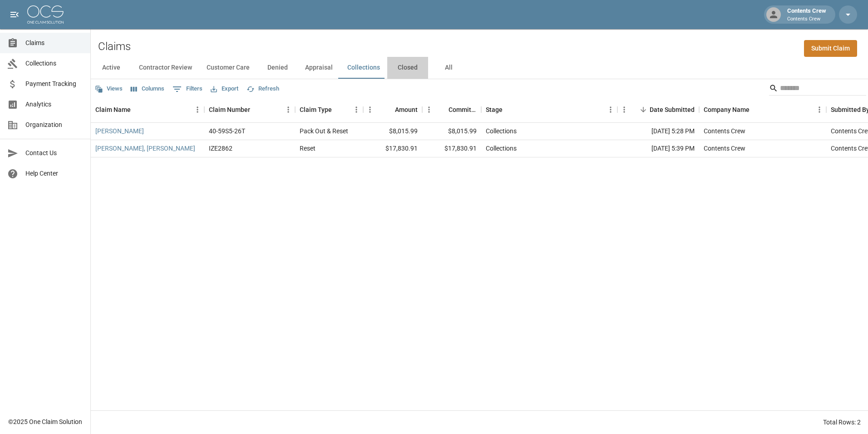 Image resolution: width=868 pixels, height=434 pixels. I want to click on button: All, so click(449, 68).